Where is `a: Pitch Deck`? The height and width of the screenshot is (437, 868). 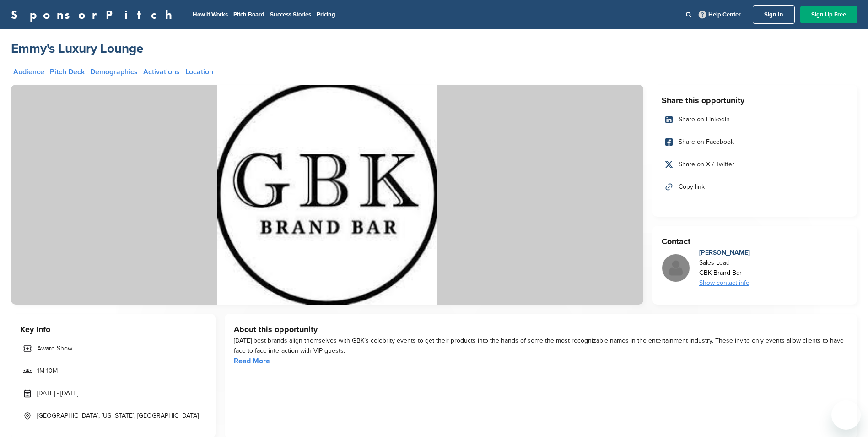 a: Pitch Deck is located at coordinates (67, 72).